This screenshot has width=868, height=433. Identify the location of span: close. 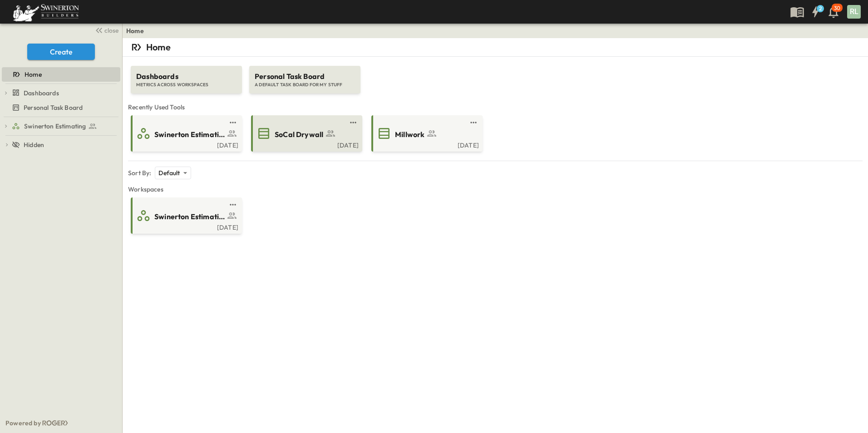
(111, 30).